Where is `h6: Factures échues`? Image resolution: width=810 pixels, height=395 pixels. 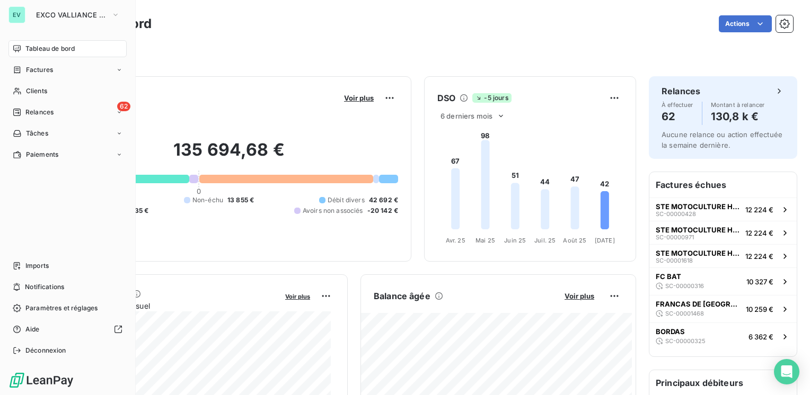 h6: Factures échues is located at coordinates (723, 185).